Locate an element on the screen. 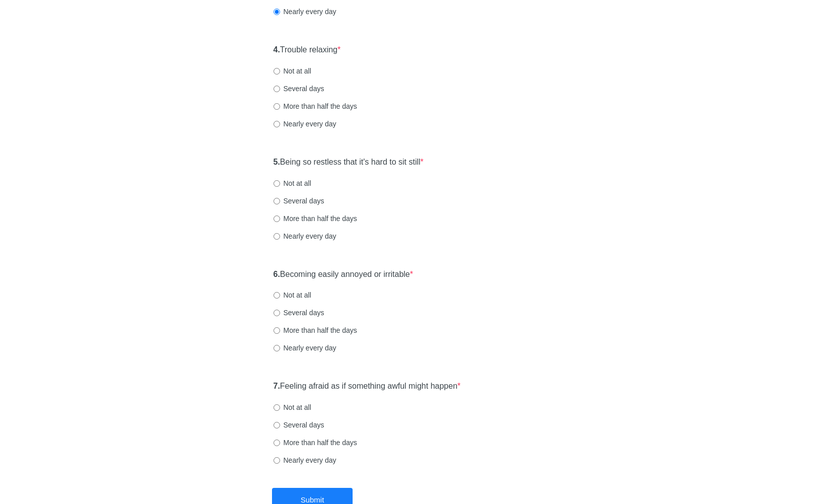 The height and width of the screenshot is (504, 816). strong: 4. is located at coordinates (276, 49).